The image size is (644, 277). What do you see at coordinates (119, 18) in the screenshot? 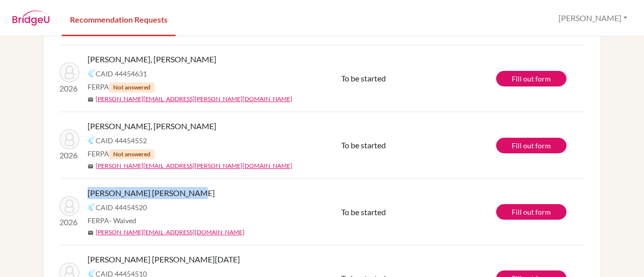
I see `a: Recommendation Requests` at bounding box center [119, 18].